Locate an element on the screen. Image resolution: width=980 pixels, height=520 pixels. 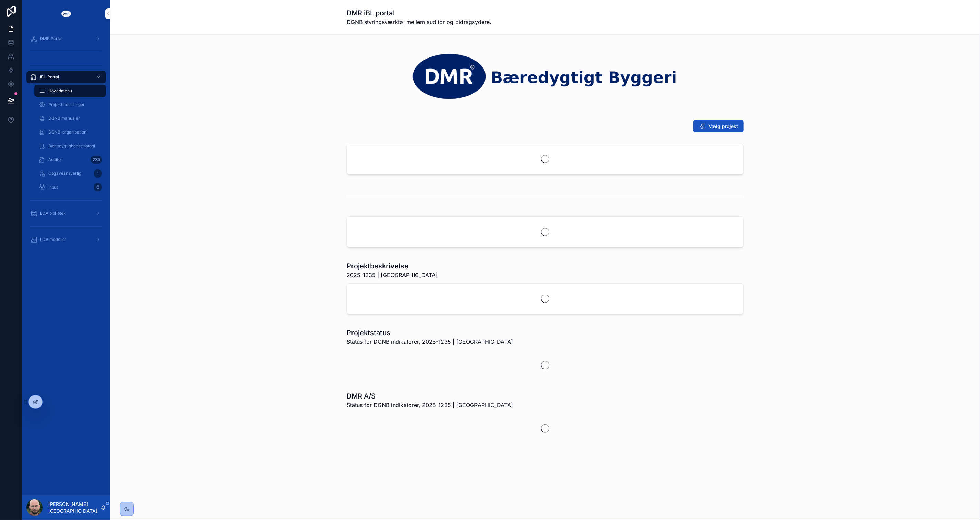
button: Vælg projekt is located at coordinates (718, 126).